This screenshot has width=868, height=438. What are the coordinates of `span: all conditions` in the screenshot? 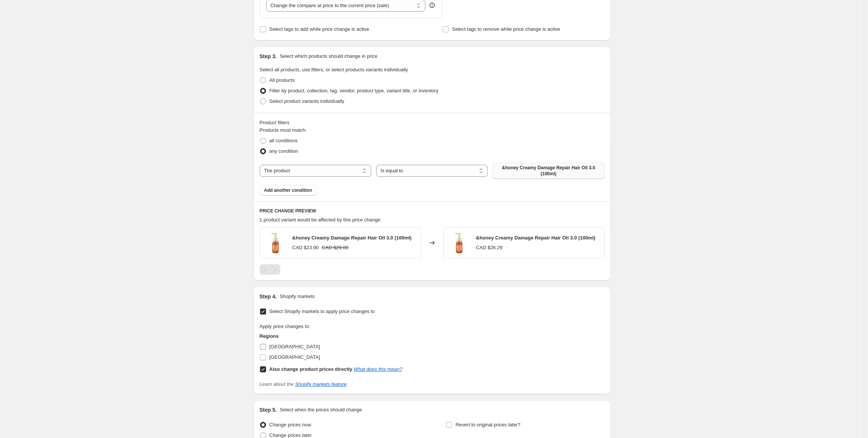 It's located at (283, 140).